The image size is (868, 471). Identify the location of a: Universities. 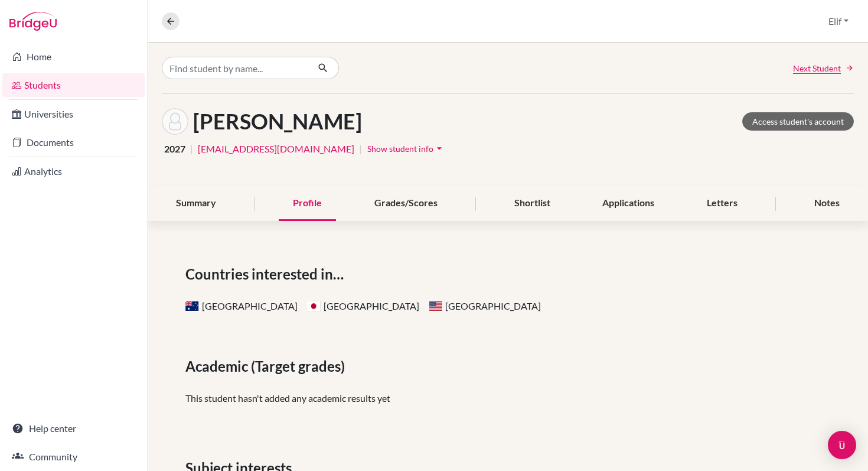
(74, 114).